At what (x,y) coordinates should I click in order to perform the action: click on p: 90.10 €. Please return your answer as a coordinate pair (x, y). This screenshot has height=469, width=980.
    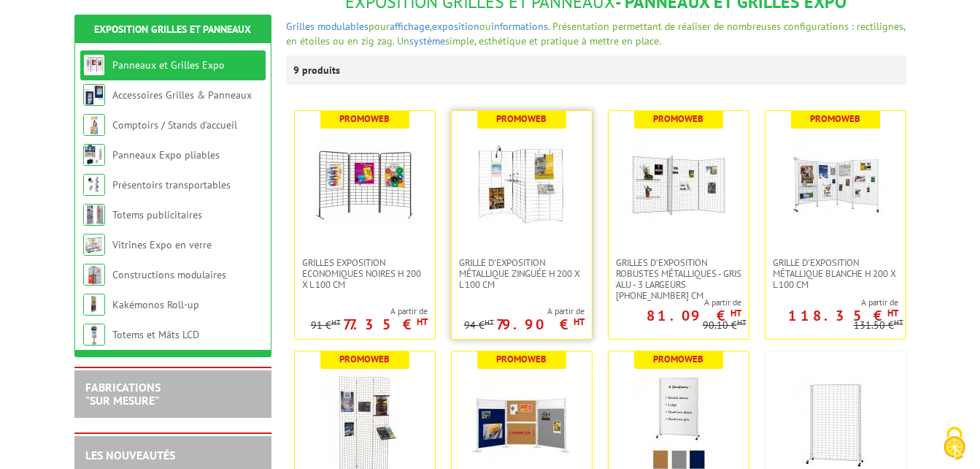
    Looking at the image, I should click on (724, 325).